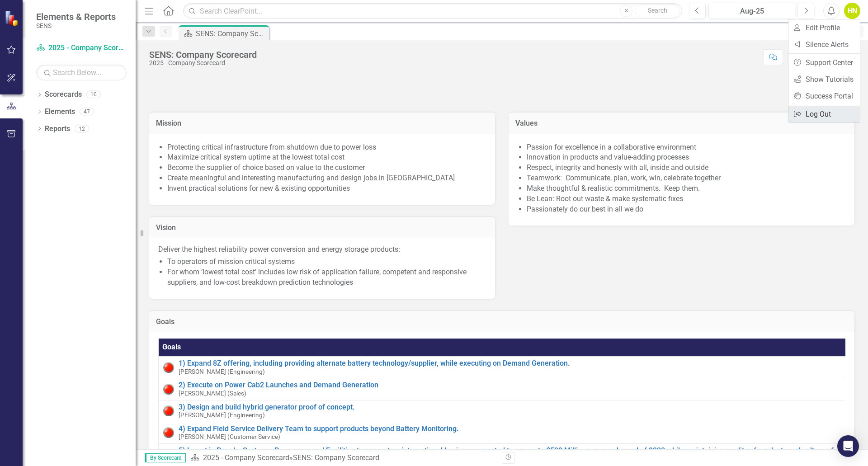 Image resolution: width=868 pixels, height=466 pixels. I want to click on a: Silence Alerts, so click(824, 45).